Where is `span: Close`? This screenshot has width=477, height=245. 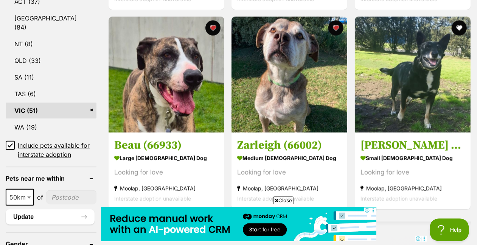 span: Close is located at coordinates (283, 200).